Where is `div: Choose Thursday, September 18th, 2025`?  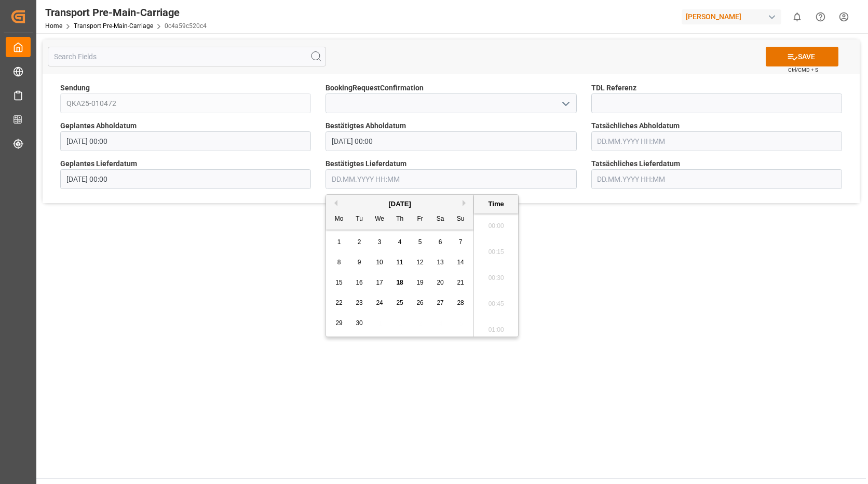
div: Choose Thursday, September 18th, 2025 is located at coordinates (400, 283).